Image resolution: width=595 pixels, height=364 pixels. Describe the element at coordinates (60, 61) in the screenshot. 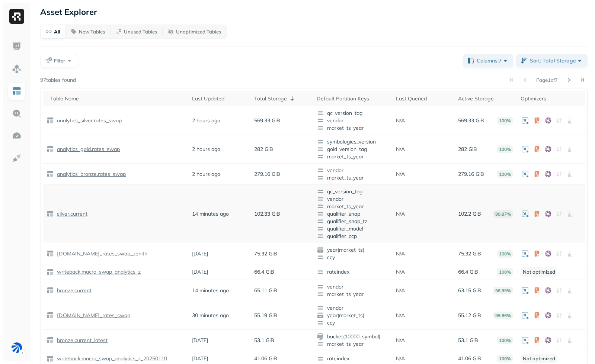

I see `span: Filter` at that location.